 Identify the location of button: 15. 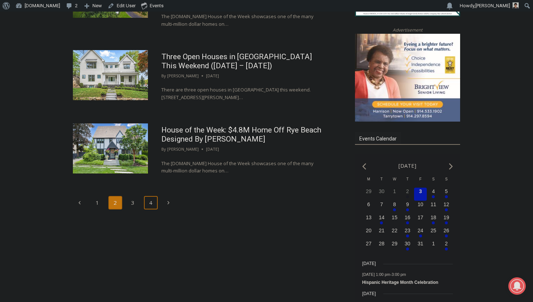
(395, 220).